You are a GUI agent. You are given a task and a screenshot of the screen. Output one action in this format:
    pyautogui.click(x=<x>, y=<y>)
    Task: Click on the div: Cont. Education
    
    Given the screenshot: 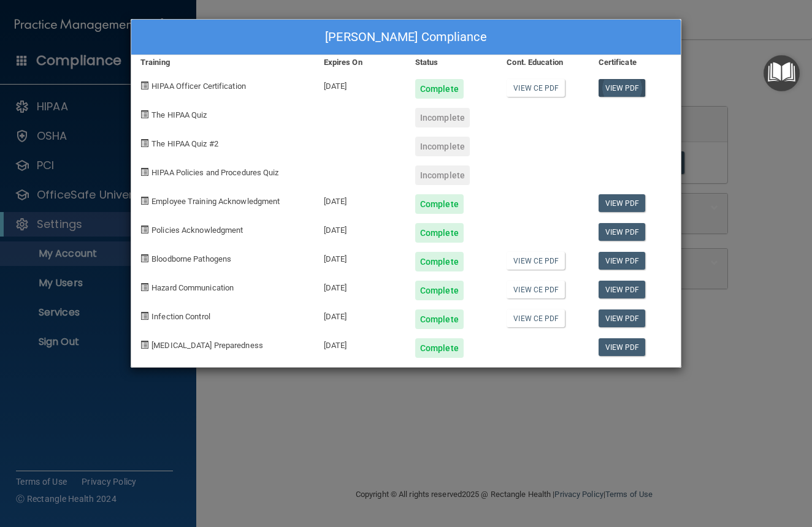 What is the action you would take?
    pyautogui.click(x=543, y=62)
    